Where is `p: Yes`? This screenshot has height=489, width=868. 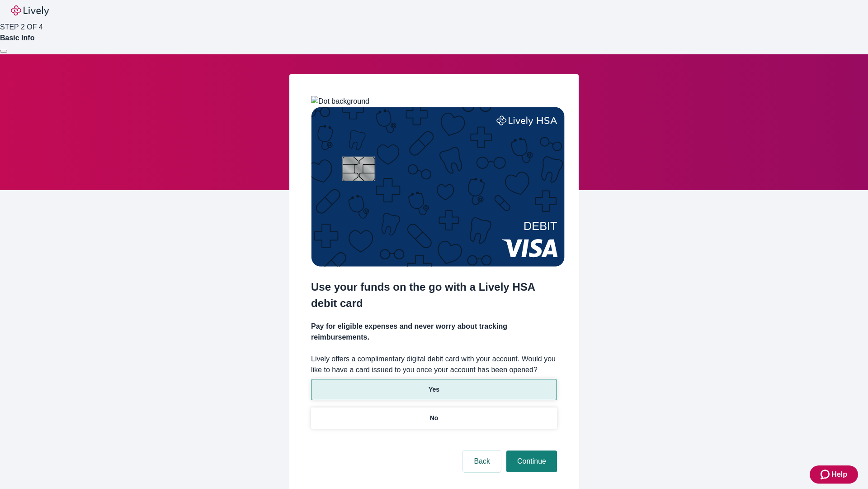
p: Yes is located at coordinates (434, 389).